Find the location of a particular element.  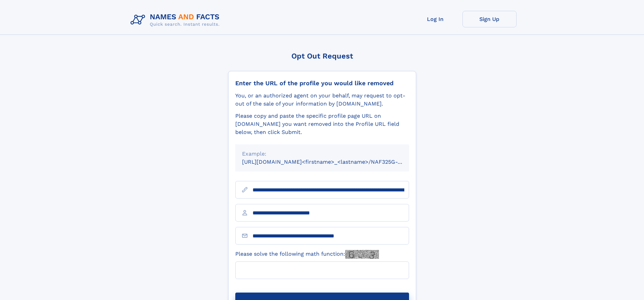

img: Logo Names and Facts is located at coordinates (177, 20).